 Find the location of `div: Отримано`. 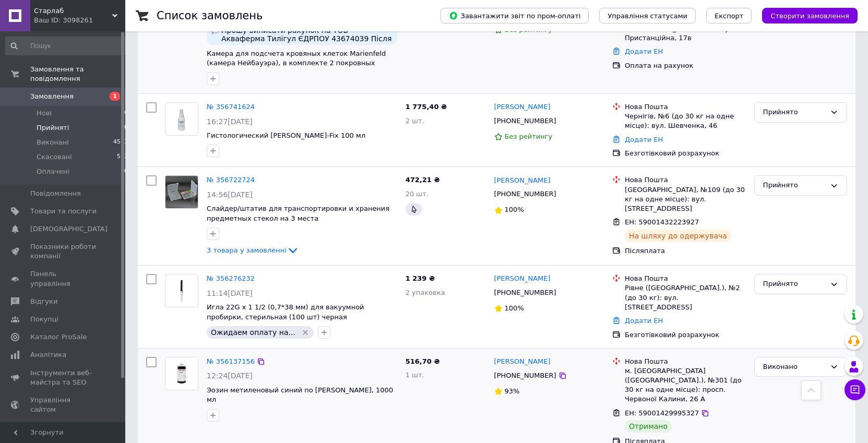

div: Отримано is located at coordinates (648, 426).